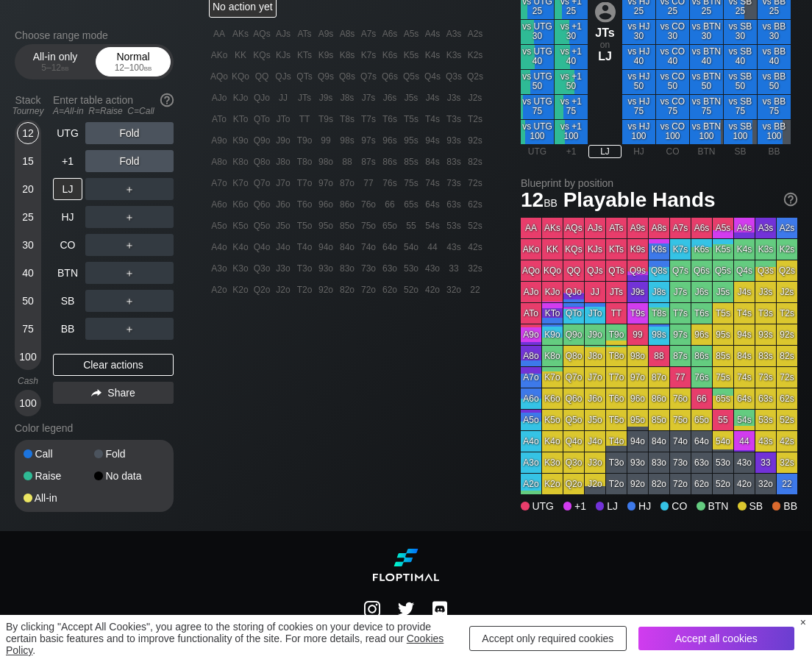 The image size is (812, 662). Describe the element at coordinates (475, 97) in the screenshot. I see `div: J2s` at that location.